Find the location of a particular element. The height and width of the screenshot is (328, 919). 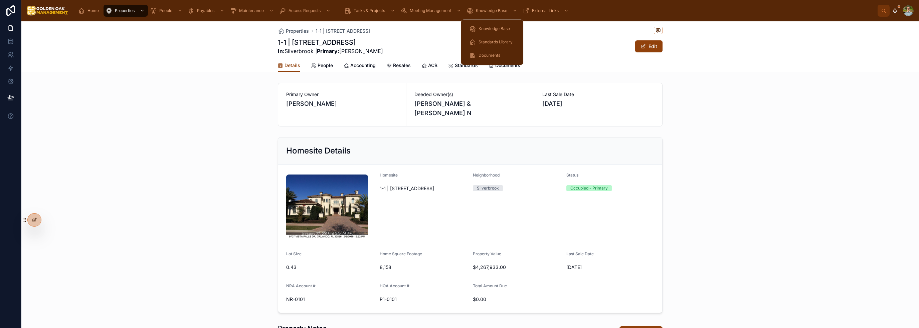

span: Details is located at coordinates (292, 65).